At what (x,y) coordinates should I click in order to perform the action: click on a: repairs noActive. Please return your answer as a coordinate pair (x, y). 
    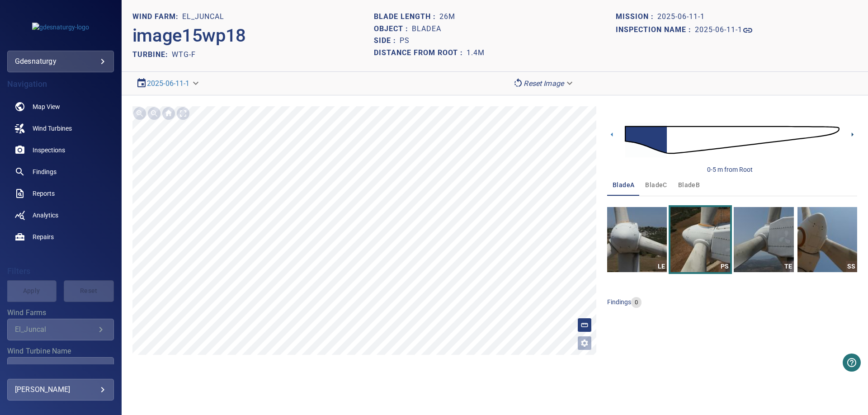
    Looking at the image, I should click on (61, 237).